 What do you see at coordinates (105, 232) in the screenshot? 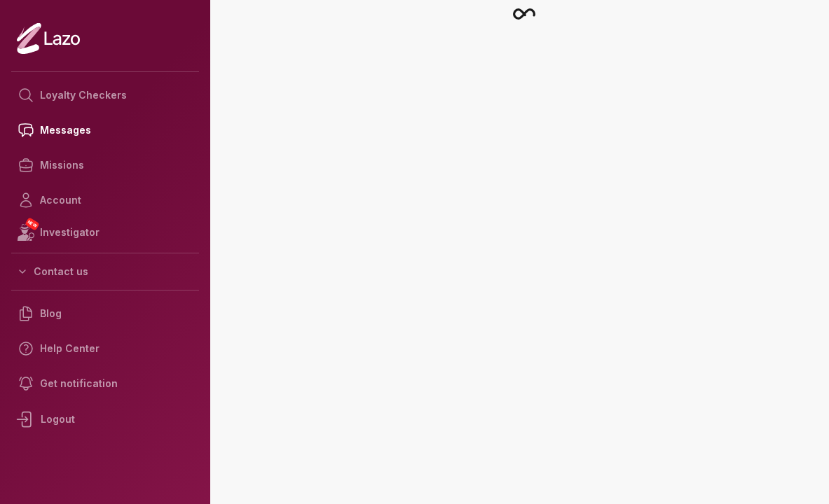
I see `a: NEWInvestigator` at bounding box center [105, 232].